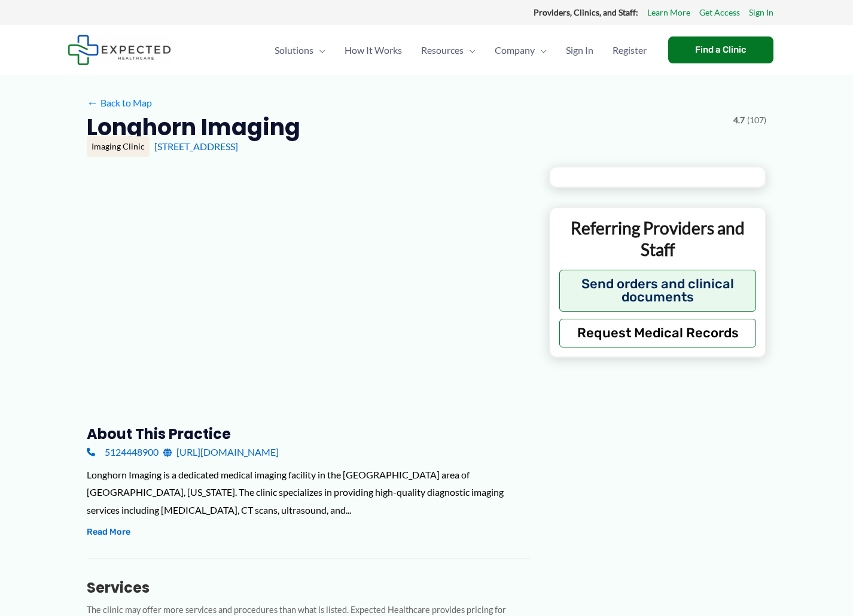 This screenshot has height=616, width=853. Describe the element at coordinates (756, 121) in the screenshot. I see `span: (107)` at that location.